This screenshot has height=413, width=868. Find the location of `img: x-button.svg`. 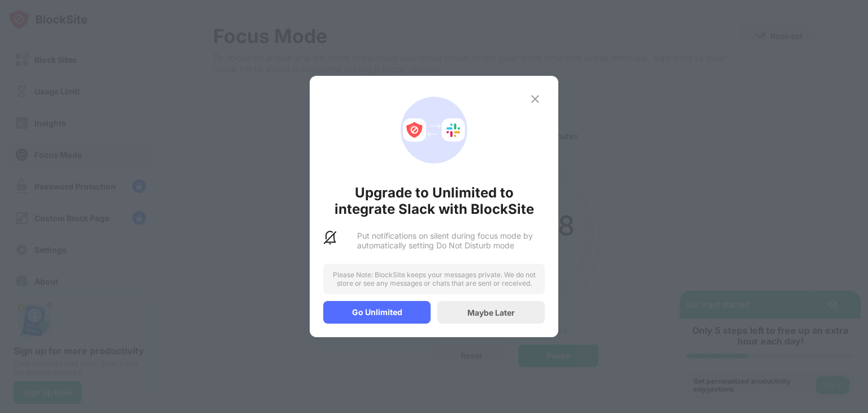

img: x-button.svg is located at coordinates (535, 99).